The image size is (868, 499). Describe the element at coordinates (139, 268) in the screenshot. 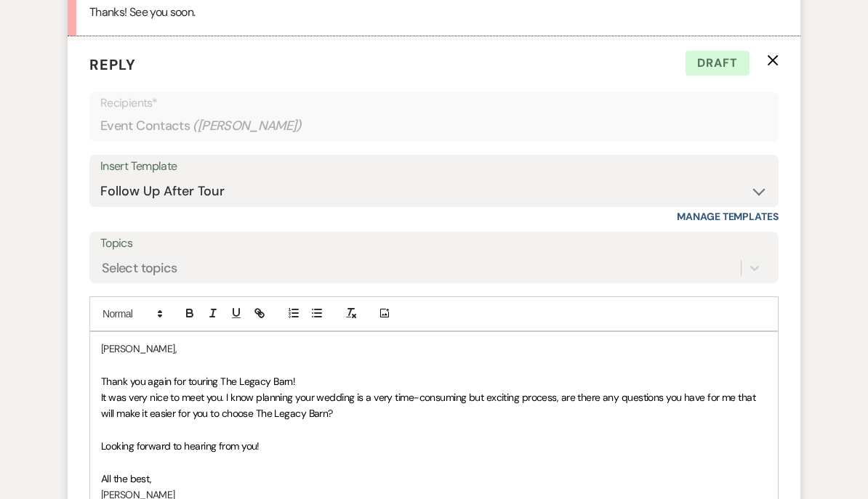

I see `div: Select topics` at that location.